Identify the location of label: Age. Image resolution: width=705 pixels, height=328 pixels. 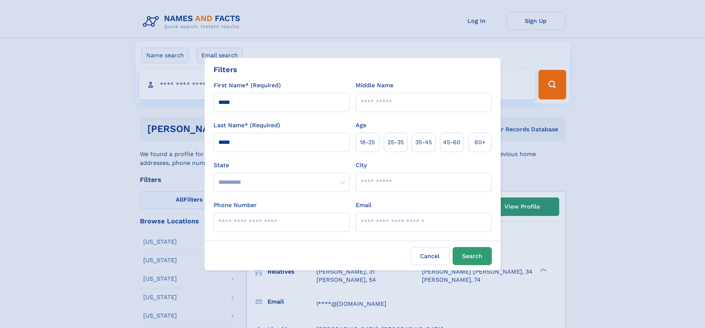
(361, 125).